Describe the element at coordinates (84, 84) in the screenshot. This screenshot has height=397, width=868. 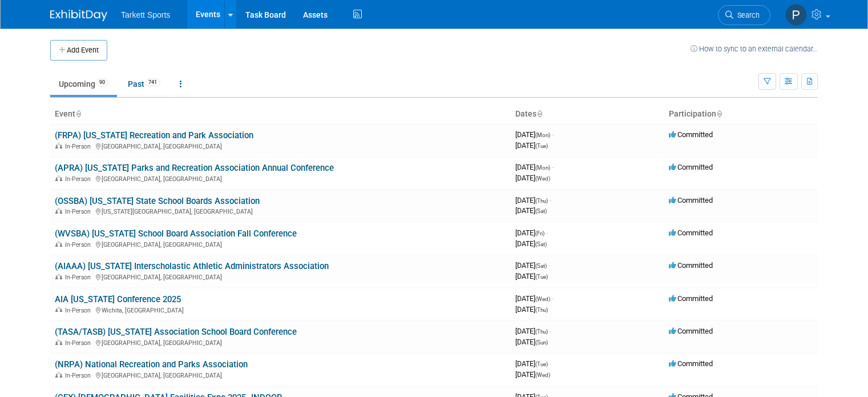
I see `a: Upcoming90` at that location.